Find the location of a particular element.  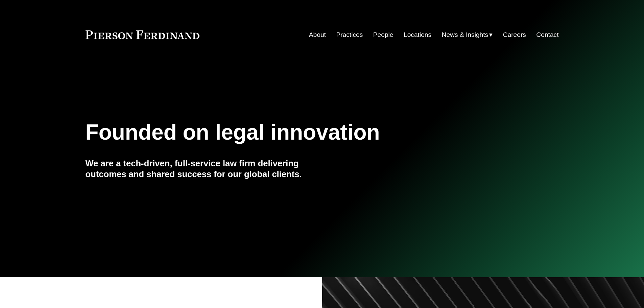

a: Practices is located at coordinates (350, 35).